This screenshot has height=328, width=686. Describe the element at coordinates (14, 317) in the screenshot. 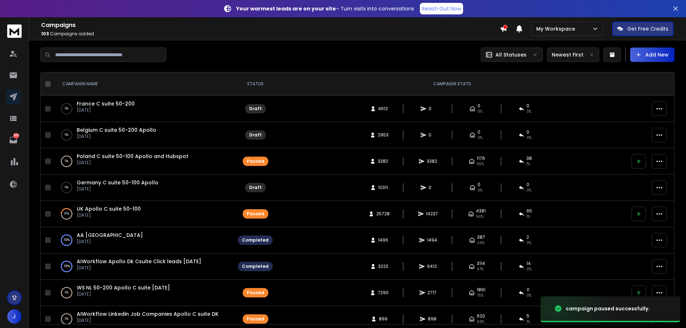

I see `button: J` at that location.